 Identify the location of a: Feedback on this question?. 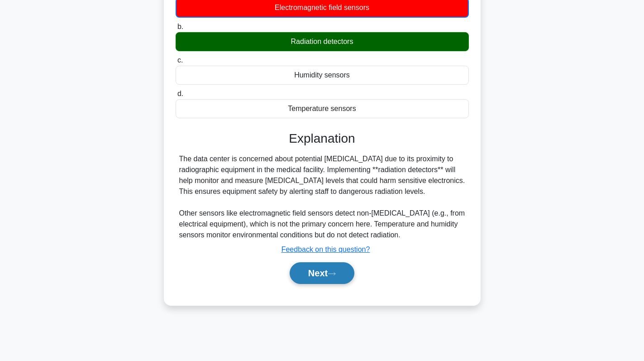
(325, 249).